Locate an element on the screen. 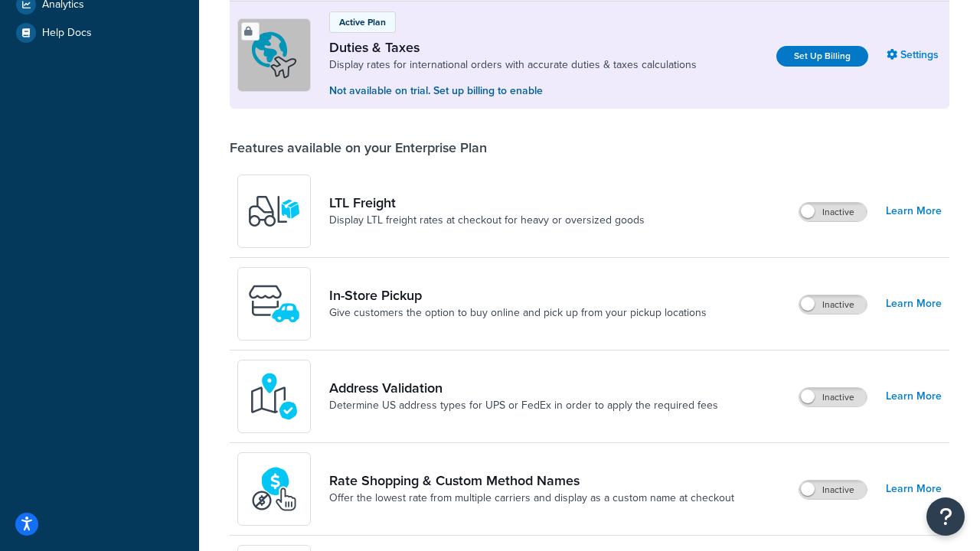 This screenshot has width=980, height=551. img: y79ZsPf0fXUFUhFXDzUgf+ktZg5F2+ohG75+v3d2s1D9TjoU8PiyCIluIjV41seZevKCRuEjTPPOKHJsQcmKCXGdfprl3L4q7... is located at coordinates (274, 211).